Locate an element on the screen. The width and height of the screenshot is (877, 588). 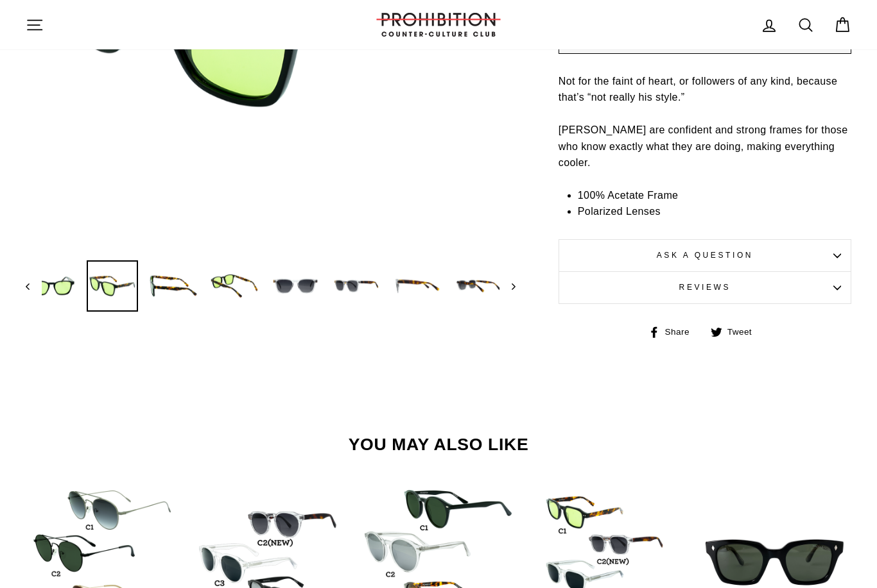
button: Previous is located at coordinates (34, 286).